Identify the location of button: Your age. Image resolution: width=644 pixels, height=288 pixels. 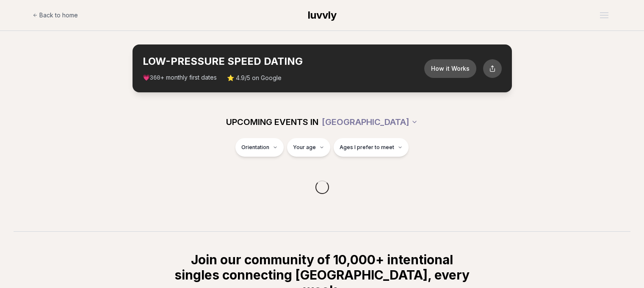
(309, 148).